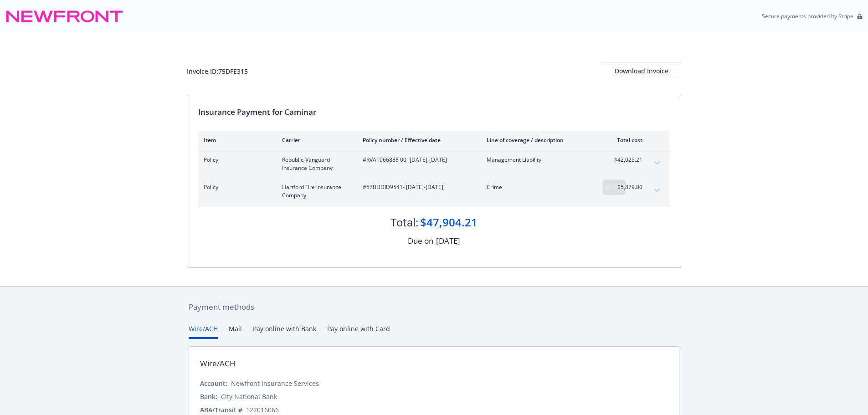 The image size is (868, 415). What do you see at coordinates (315, 140) in the screenshot?
I see `div: Carrier` at bounding box center [315, 140].